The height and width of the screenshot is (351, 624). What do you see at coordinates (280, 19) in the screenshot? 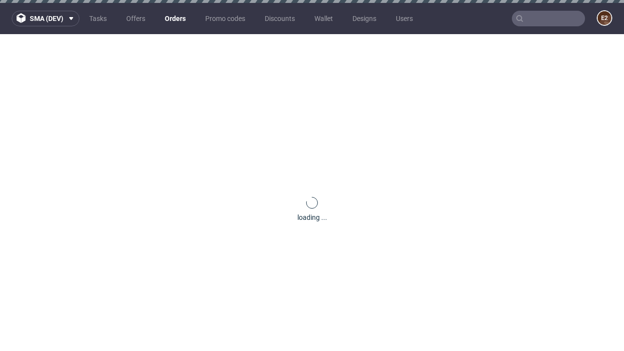
I see `a: Discounts` at bounding box center [280, 19].